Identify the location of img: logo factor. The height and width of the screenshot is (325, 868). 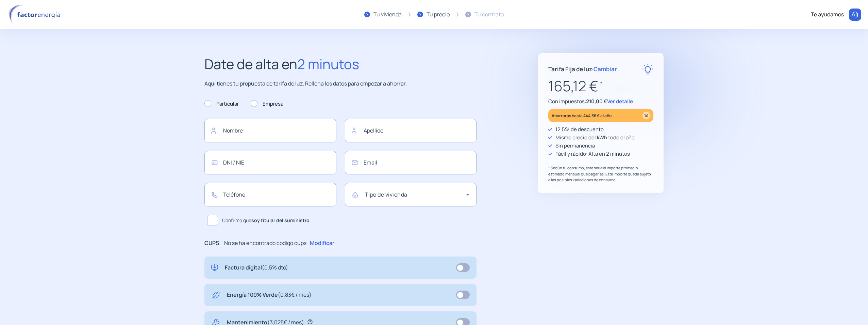
(36, 15).